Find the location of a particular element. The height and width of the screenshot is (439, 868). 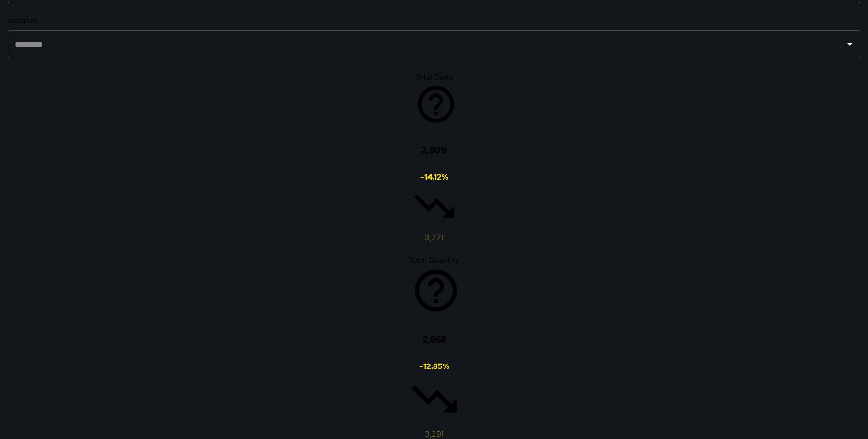

span: 3,291 is located at coordinates (434, 434).